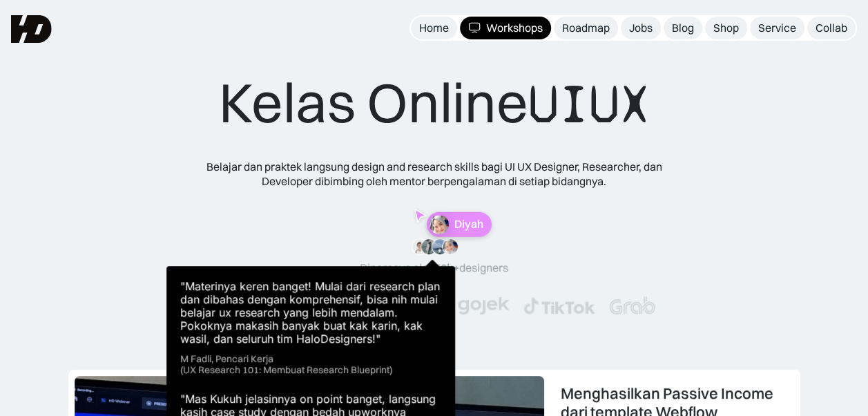  Describe the element at coordinates (586, 28) in the screenshot. I see `div: Roadmap` at that location.